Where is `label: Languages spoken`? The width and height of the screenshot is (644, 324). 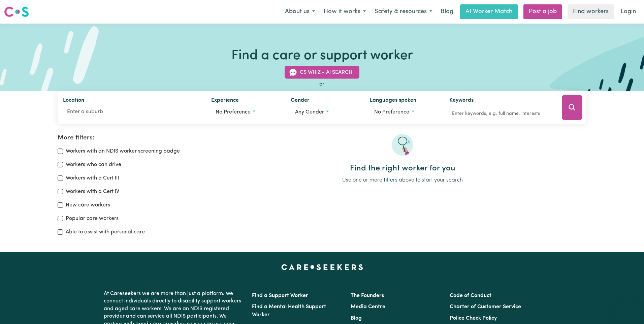 label: Languages spoken is located at coordinates (393, 101).